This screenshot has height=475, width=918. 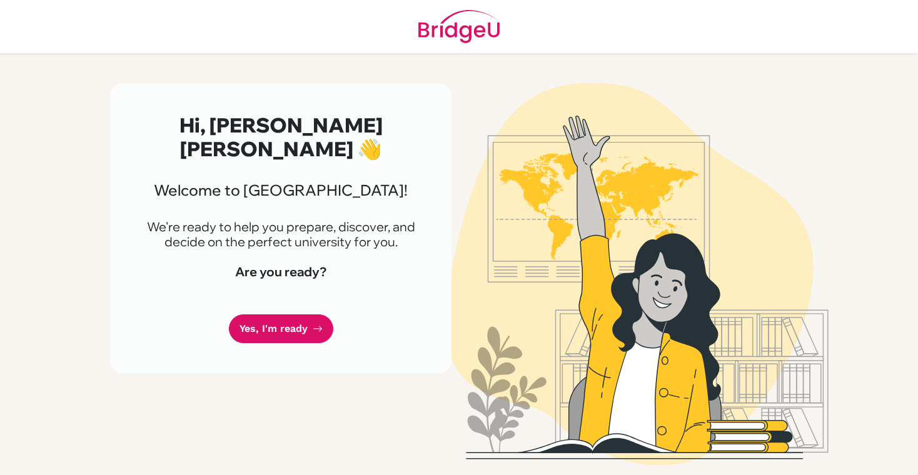 I want to click on h4: Are you ready?, so click(x=281, y=272).